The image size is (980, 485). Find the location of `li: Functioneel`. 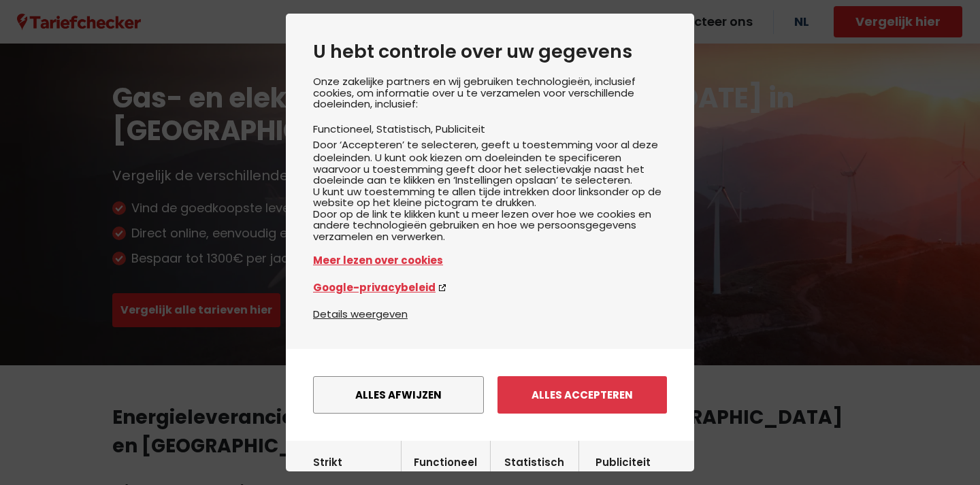

li: Functioneel is located at coordinates (345, 129).